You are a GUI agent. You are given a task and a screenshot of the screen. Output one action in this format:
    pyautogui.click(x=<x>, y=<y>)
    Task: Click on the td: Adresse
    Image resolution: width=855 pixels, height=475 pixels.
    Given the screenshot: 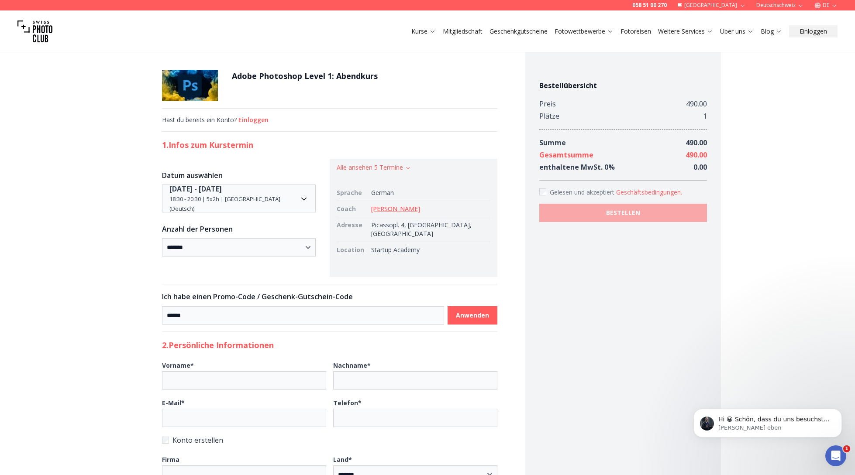 What is the action you would take?
    pyautogui.click(x=352, y=230)
    